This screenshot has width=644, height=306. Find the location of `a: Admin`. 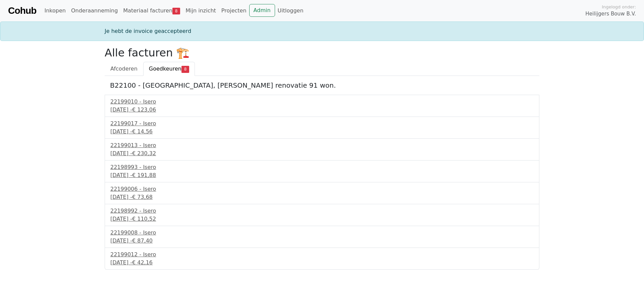

a: Admin is located at coordinates (262, 11).